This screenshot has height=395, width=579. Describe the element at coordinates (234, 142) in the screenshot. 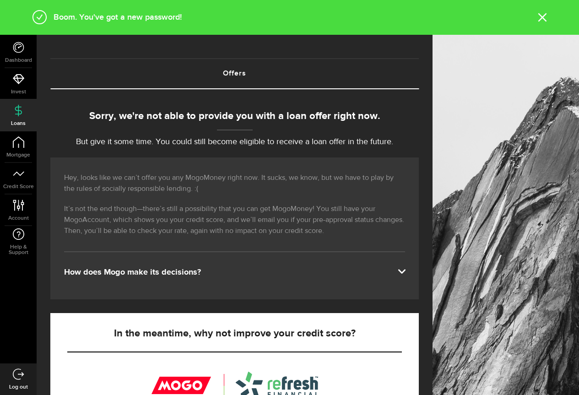

I see `p: But give it some time. You could still become eligible to receive a loan offer in the future.` at that location.